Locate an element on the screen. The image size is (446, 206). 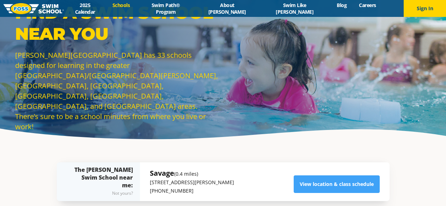
a: View location & class schedule is located at coordinates (336, 184).